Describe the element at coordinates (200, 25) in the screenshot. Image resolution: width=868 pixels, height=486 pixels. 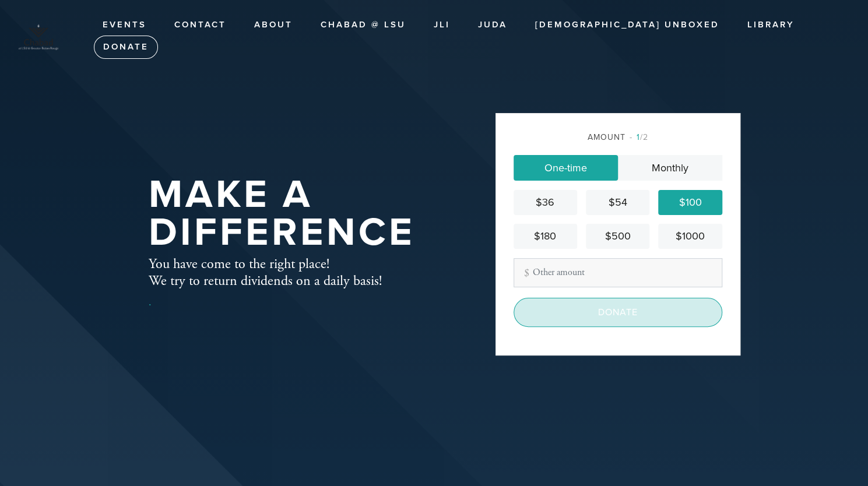
I see `a: Contact` at that location.